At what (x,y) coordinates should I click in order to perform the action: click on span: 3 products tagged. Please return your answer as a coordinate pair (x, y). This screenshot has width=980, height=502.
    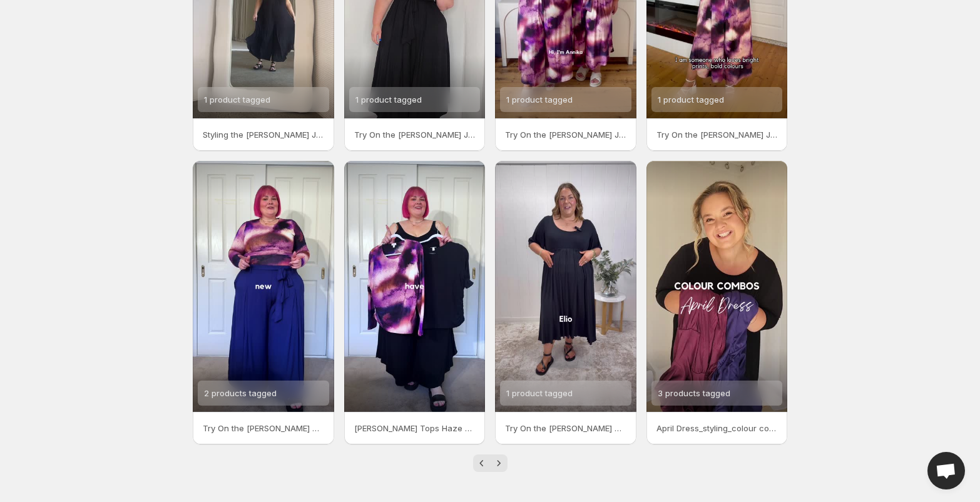
    Looking at the image, I should click on (693, 393).